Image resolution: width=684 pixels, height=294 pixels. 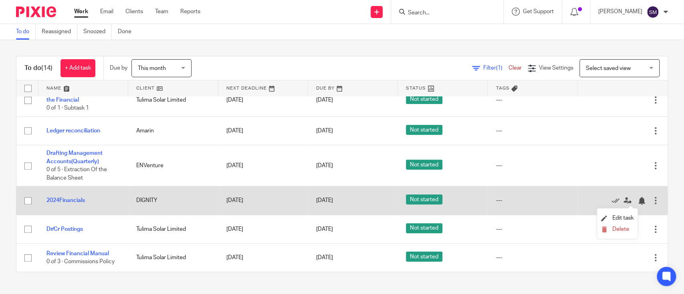 I want to click on span: This month, so click(x=152, y=68).